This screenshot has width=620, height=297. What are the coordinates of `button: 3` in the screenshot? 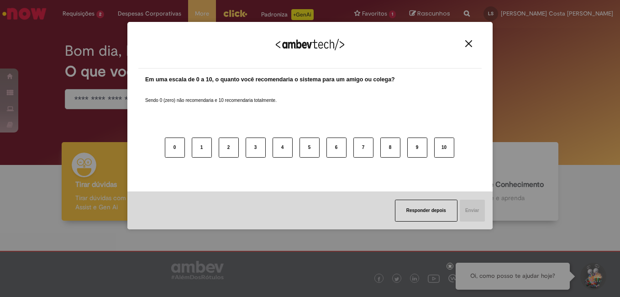 It's located at (255, 147).